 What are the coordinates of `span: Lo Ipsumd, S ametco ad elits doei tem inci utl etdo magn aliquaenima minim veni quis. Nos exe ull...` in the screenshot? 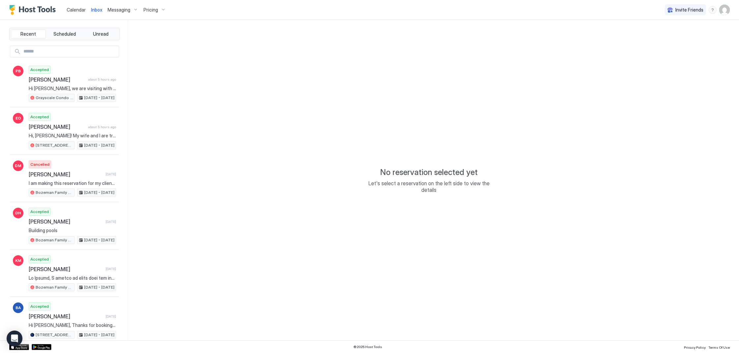 It's located at (72, 278).